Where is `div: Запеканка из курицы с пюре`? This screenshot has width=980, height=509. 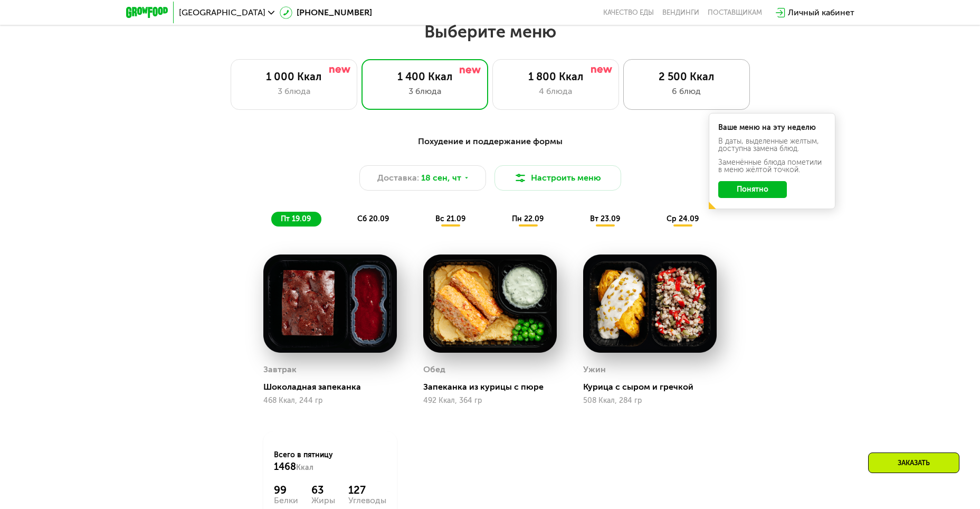 div: Запеканка из курицы с пюре is located at coordinates (494, 387).